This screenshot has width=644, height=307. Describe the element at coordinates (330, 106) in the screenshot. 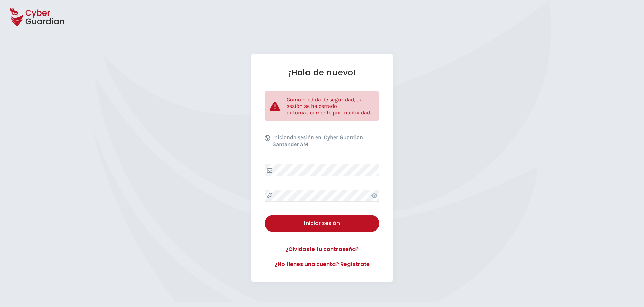

I see `p: Como medida de seguridad, tu sesión se ha cerrado automáticamente por inactividad.` at that location.